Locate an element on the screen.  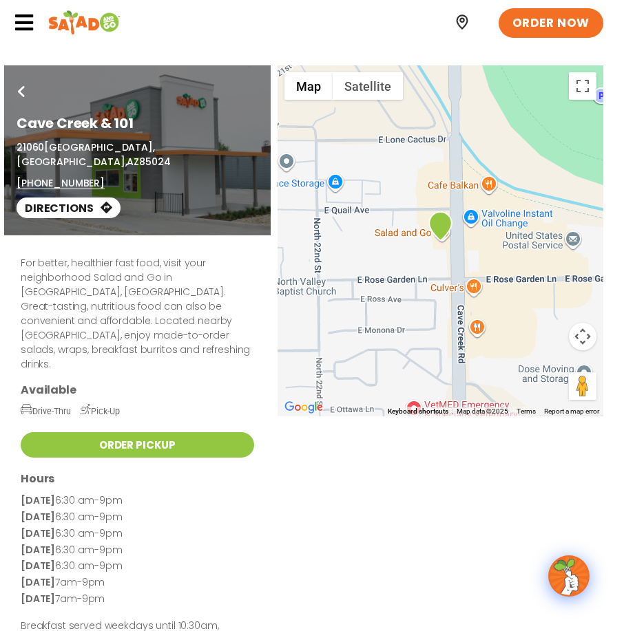
a: Order Pickup is located at coordinates (137, 445).